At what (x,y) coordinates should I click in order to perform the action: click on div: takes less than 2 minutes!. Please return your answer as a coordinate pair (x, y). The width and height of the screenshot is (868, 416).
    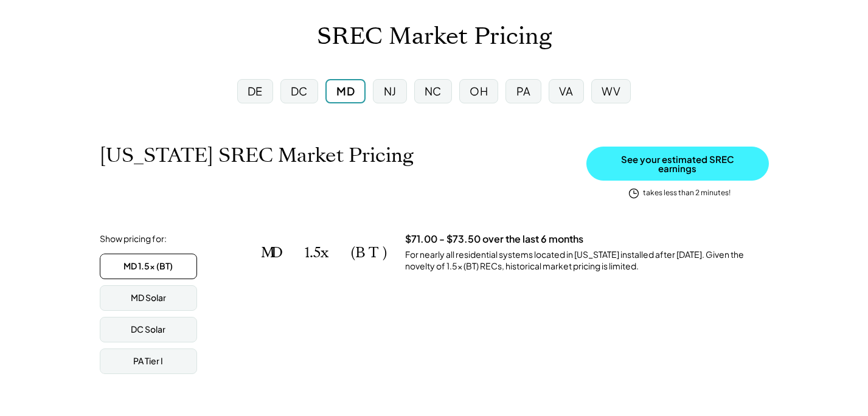
    Looking at the image, I should click on (686, 193).